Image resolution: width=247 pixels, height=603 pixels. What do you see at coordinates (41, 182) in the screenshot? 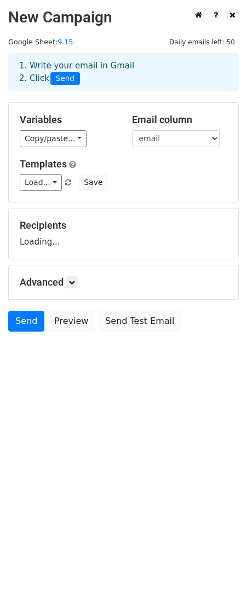
I see `a: Load...` at bounding box center [41, 182].